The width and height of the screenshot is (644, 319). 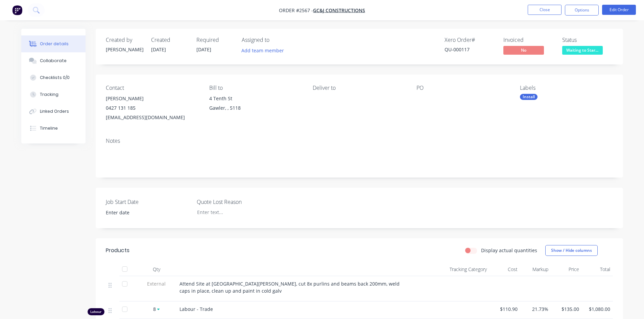 I want to click on div: Collaborate, so click(x=53, y=61).